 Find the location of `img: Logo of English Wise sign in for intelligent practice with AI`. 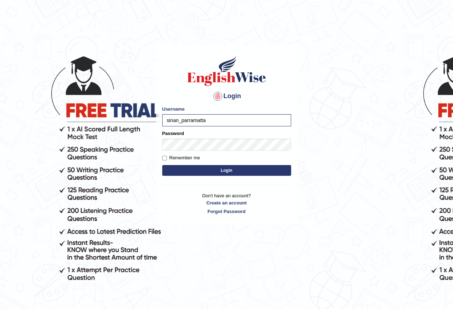

img: Logo of English Wise sign in for intelligent practice with AI is located at coordinates (227, 71).